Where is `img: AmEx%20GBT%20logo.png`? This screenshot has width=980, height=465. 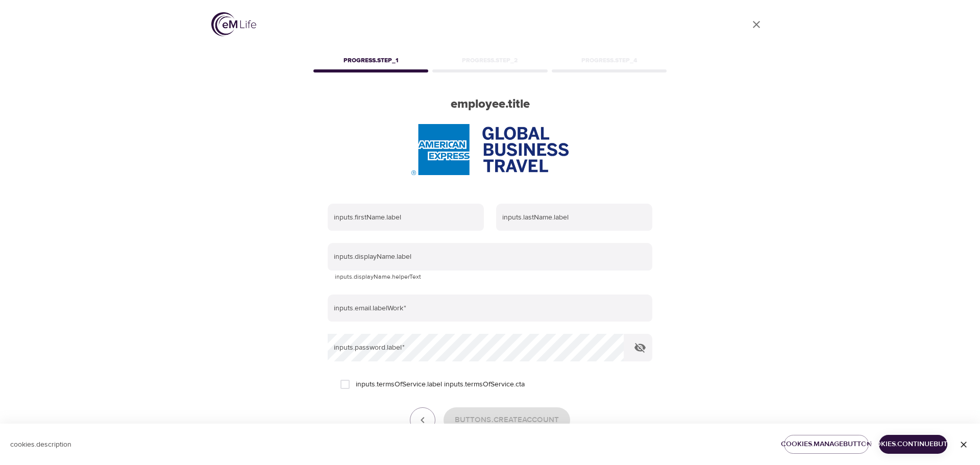 img: AmEx%20GBT%20logo.png is located at coordinates (490, 150).